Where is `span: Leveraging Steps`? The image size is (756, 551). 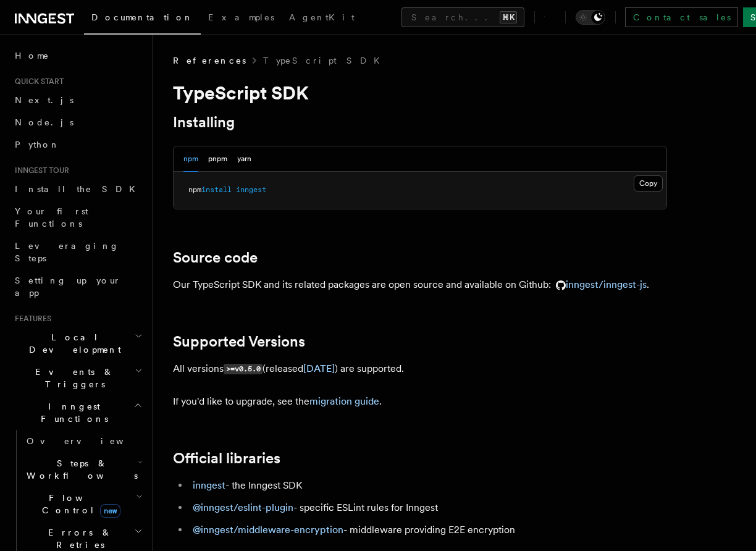 span: Leveraging Steps is located at coordinates (67, 252).